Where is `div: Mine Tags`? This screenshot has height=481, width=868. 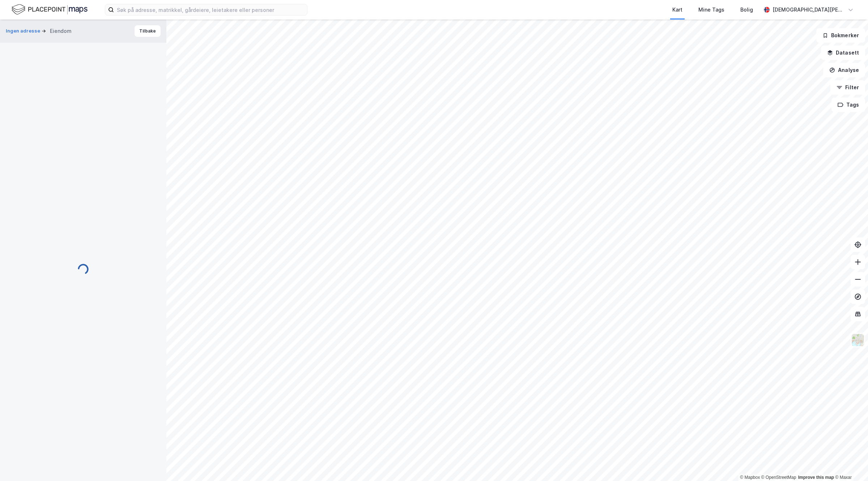 div: Mine Tags is located at coordinates (711, 10).